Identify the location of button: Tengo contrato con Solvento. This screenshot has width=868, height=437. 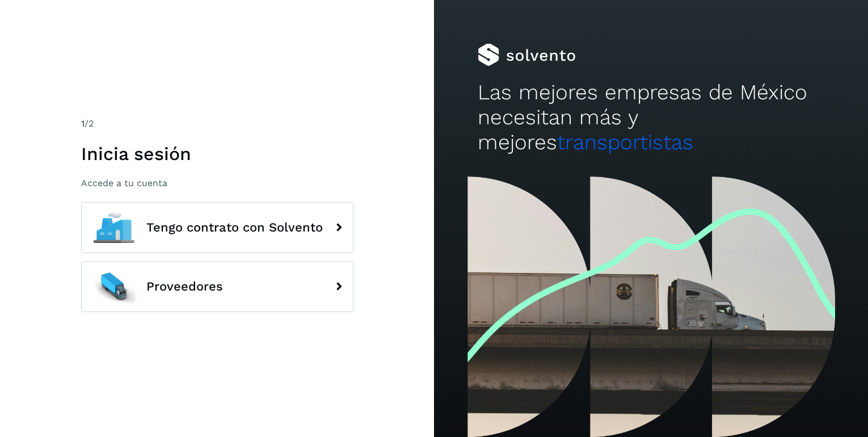
(218, 227).